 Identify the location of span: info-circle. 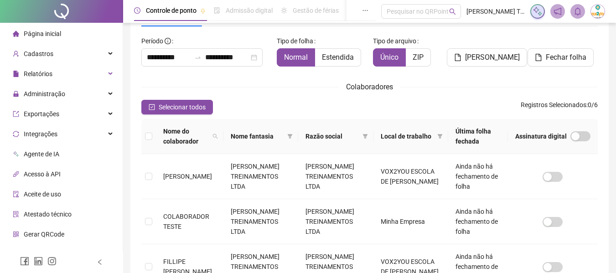
(168, 41).